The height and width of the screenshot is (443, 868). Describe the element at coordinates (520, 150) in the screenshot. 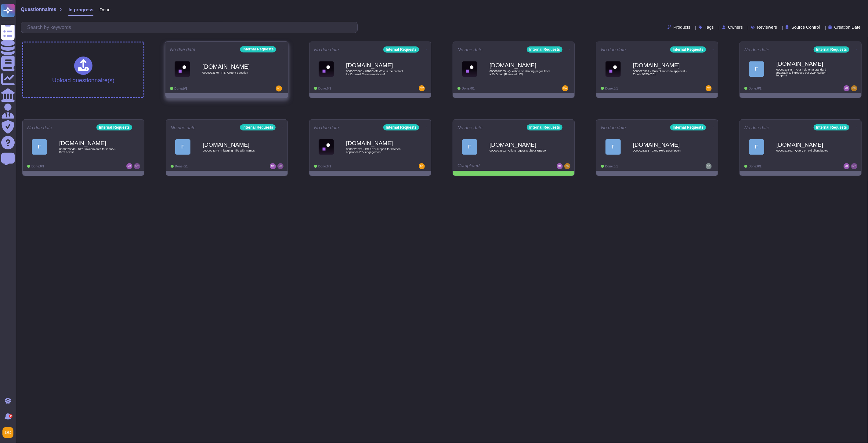

I see `span: 0000023302 - Client requests about RE100` at that location.